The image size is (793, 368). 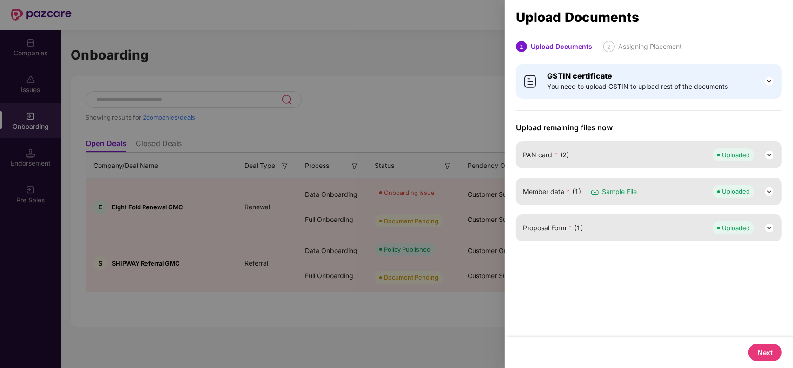 What do you see at coordinates (580, 76) in the screenshot?
I see `b: GSTIN certificate` at bounding box center [580, 76].